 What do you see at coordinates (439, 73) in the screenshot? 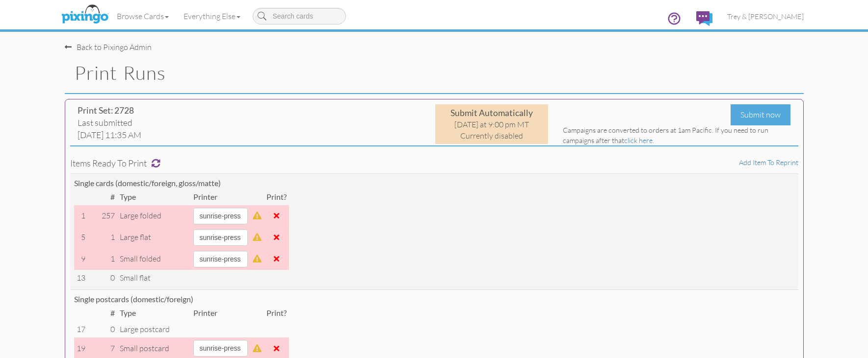
I see `h1: Print Runs` at bounding box center [439, 73].